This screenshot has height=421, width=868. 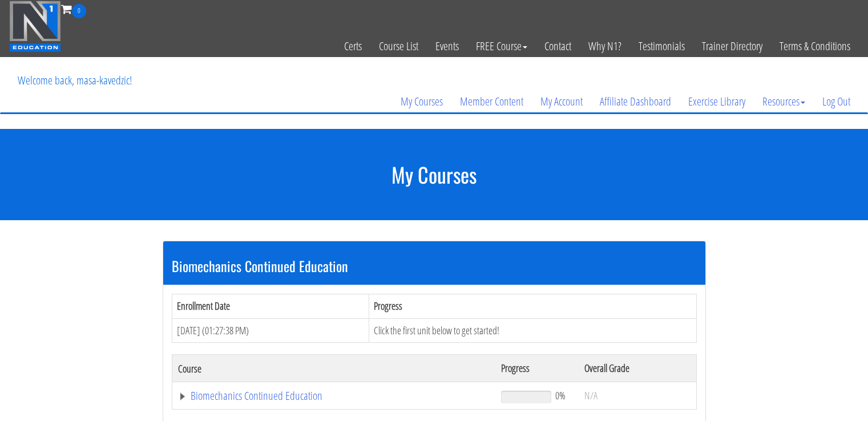 I want to click on span: 0, so click(x=79, y=11).